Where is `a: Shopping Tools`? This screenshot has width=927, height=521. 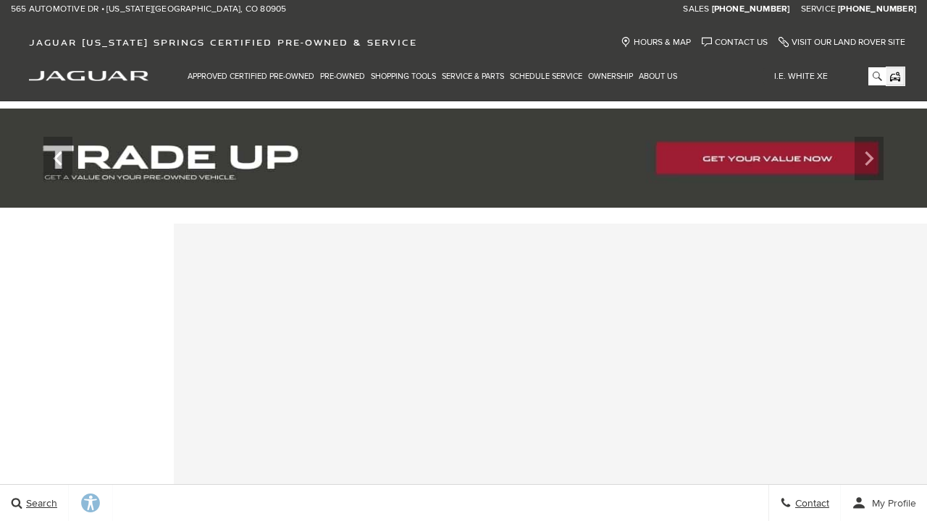
a: Shopping Tools is located at coordinates (403, 76).